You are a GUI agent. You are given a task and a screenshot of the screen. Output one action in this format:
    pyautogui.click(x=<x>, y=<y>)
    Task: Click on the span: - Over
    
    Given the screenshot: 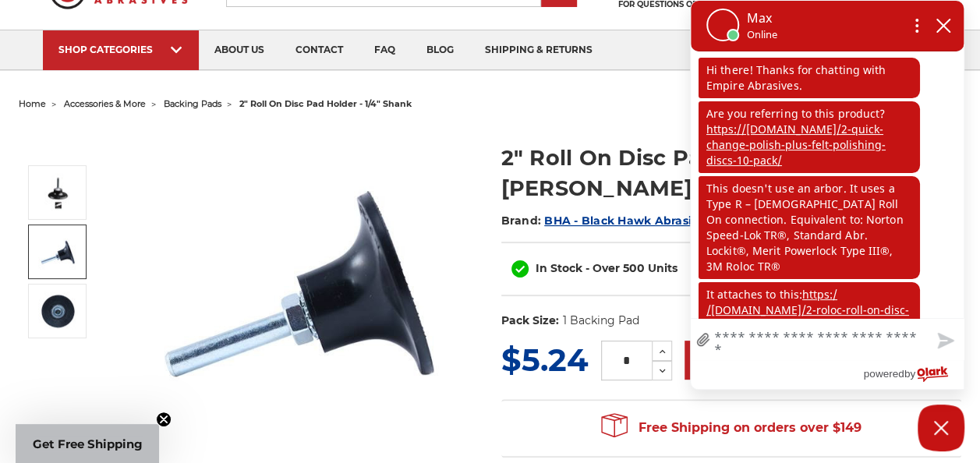 What is the action you would take?
    pyautogui.click(x=603, y=268)
    